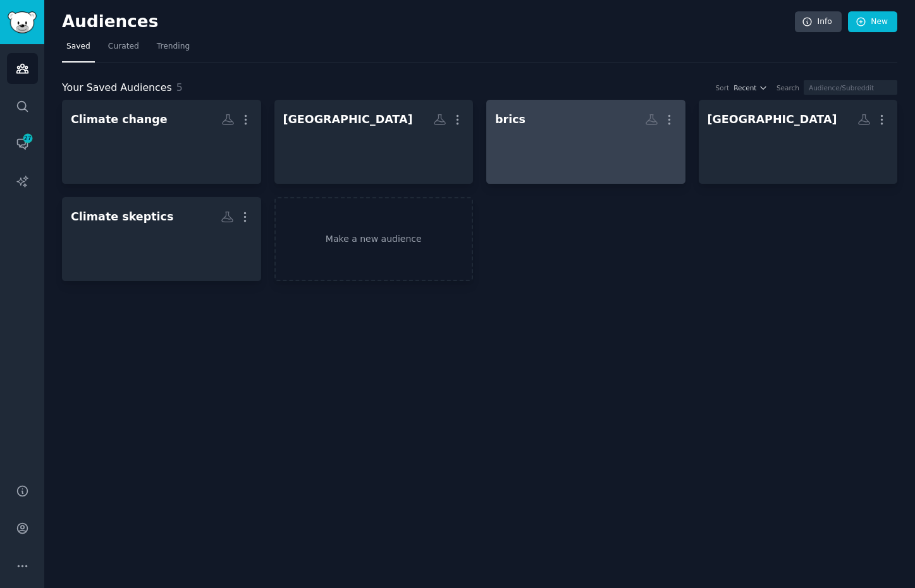  Describe the element at coordinates (723, 88) in the screenshot. I see `div: Sort` at that location.